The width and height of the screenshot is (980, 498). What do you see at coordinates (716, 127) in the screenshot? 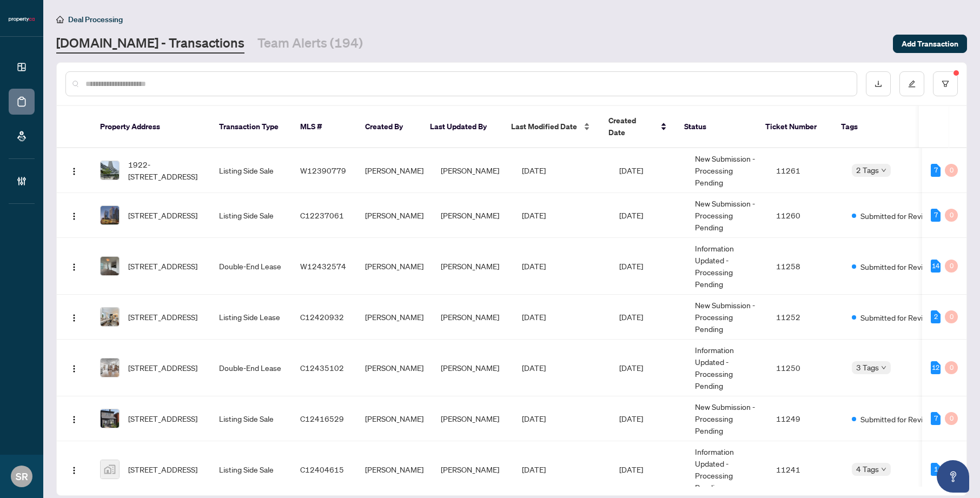
I see `th: Status` at bounding box center [716, 127].